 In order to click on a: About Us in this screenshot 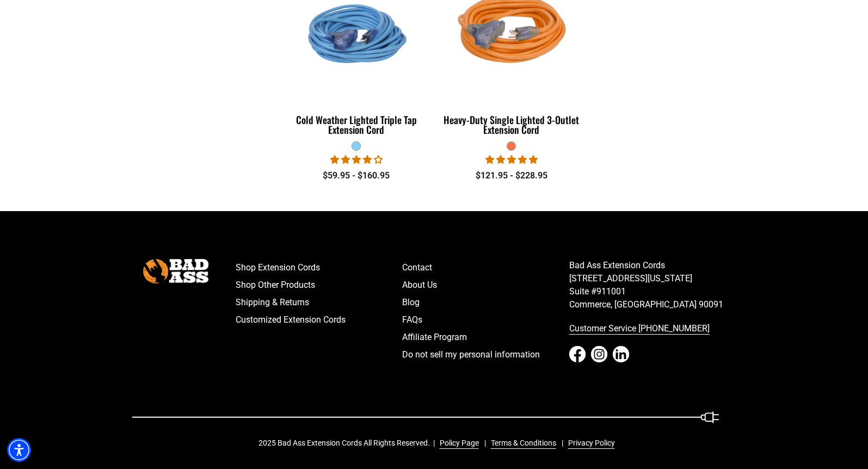, I will do `click(486, 285)`.